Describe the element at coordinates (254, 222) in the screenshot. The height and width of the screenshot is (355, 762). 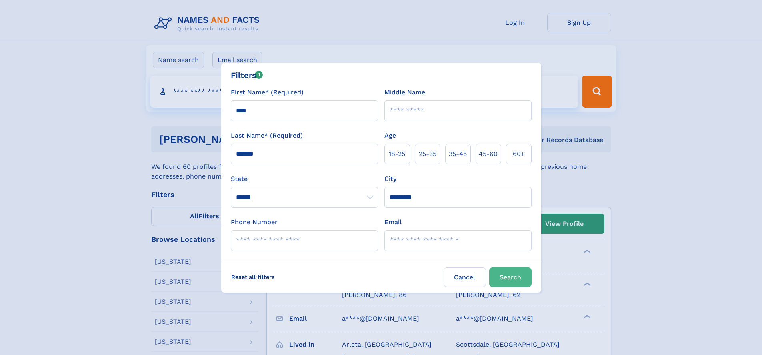
I see `label: Phone Number` at that location.